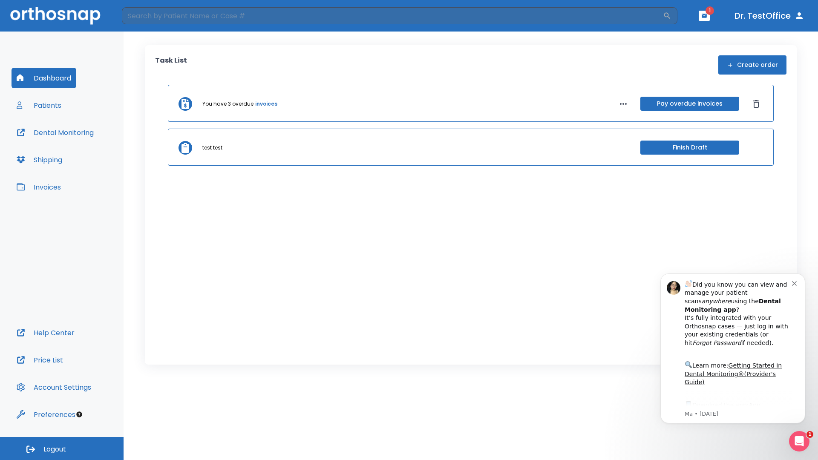  Describe the element at coordinates (85, 45) in the screenshot. I see `b: Dental Monitoring app` at that location.